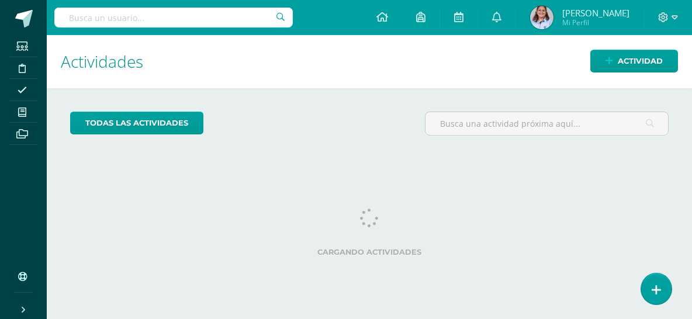 The height and width of the screenshot is (319, 692). I want to click on a: todas las Actividades, so click(137, 123).